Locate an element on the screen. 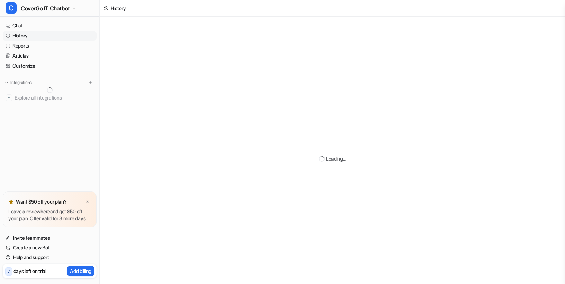 This screenshot has width=565, height=284. span: Explore all integrations is located at coordinates (54, 98).